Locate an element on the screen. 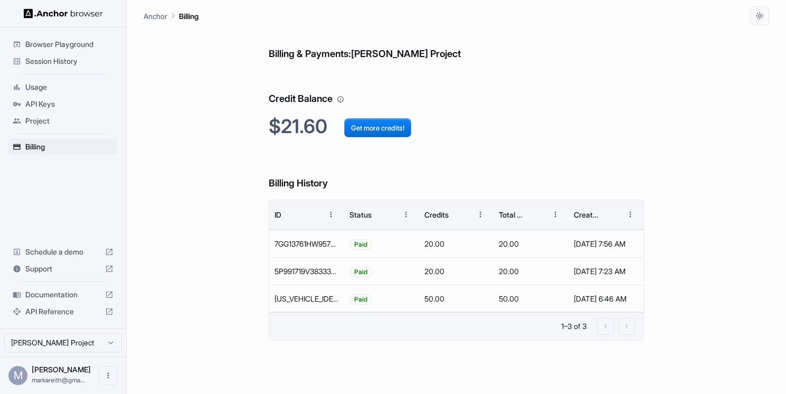 This screenshot has height=394, width=786. span: Session History is located at coordinates (69, 61).